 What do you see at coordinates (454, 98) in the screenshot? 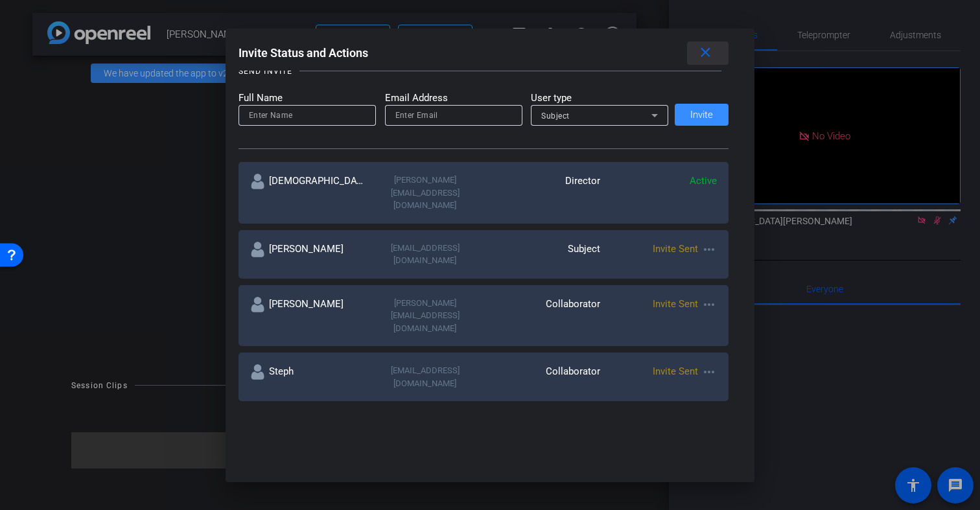
I see `mat-label: Email Address` at bounding box center [454, 98].